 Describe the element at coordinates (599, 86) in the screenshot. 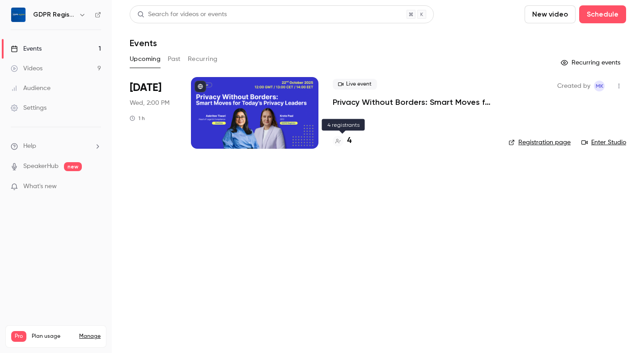

I see `span: Marit Kesa` at that location.